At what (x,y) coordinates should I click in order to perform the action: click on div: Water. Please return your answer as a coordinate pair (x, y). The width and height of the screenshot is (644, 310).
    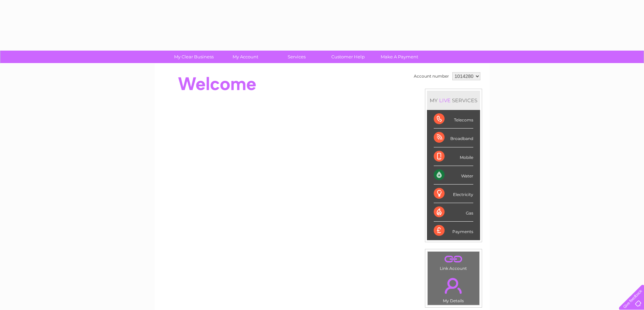
    Looking at the image, I should click on (453, 175).